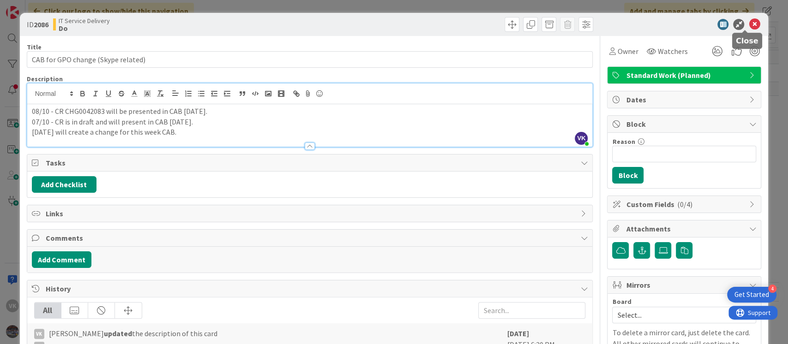 The height and width of the screenshot is (344, 788). What do you see at coordinates (61, 260) in the screenshot?
I see `button: Add Comment` at bounding box center [61, 260].